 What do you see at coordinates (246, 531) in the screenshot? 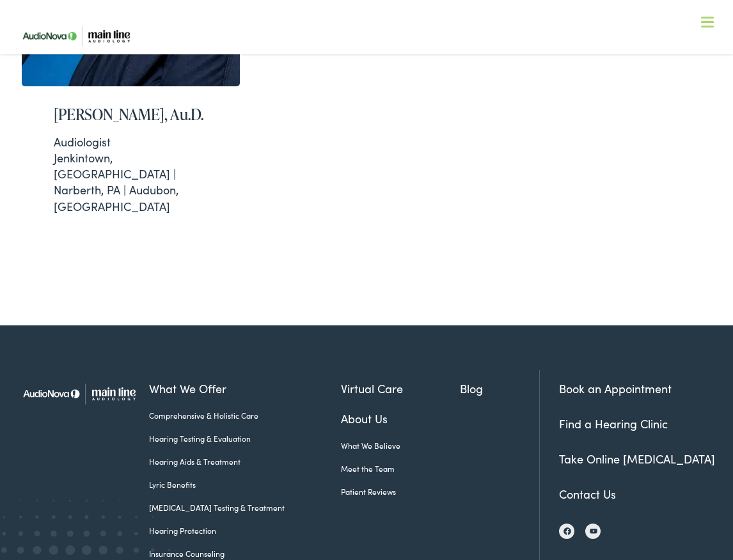
I see `a: Hearing Protection` at bounding box center [246, 531].